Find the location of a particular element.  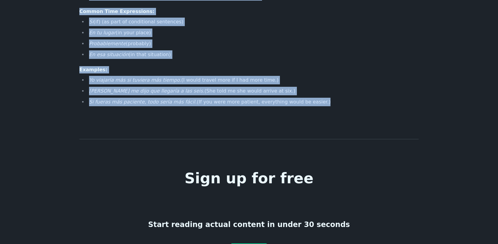

em: Probablemente is located at coordinates (107, 43).